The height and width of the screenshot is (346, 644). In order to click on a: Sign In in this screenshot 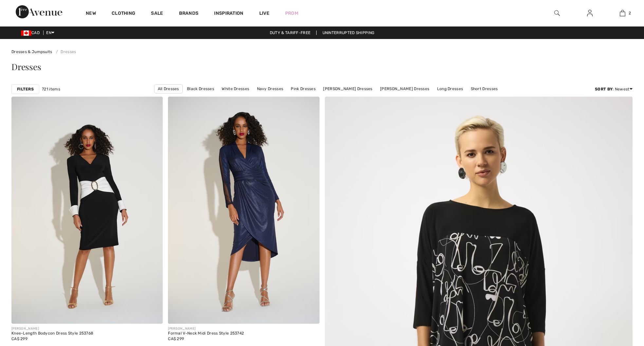, I will do `click(590, 13)`.